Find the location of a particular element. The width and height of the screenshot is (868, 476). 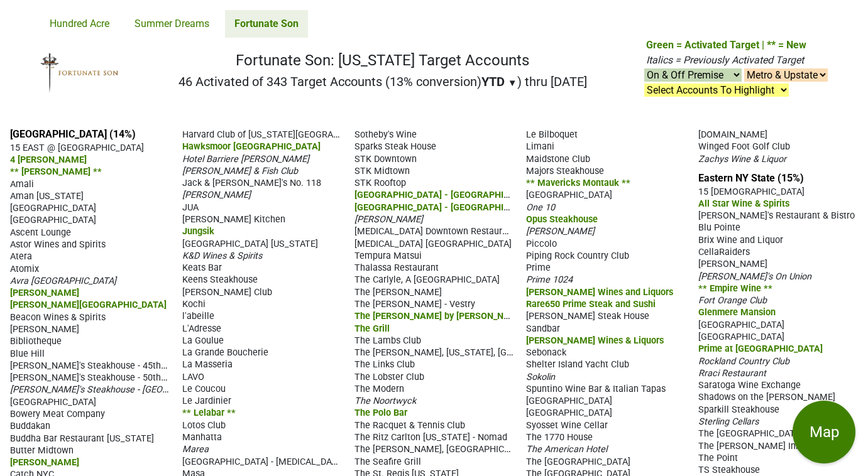

span: Rraci Restaurant is located at coordinates (732, 373).